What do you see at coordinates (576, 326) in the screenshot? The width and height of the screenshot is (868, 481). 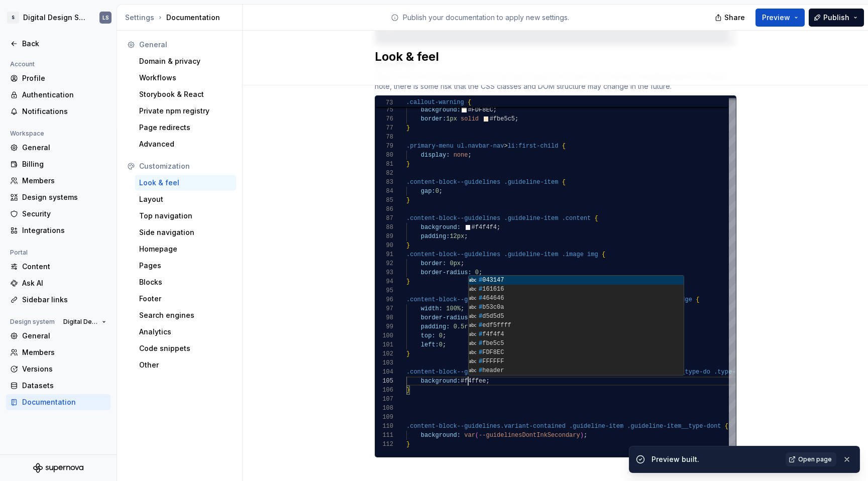 I see `div: Suggest` at bounding box center [576, 326].